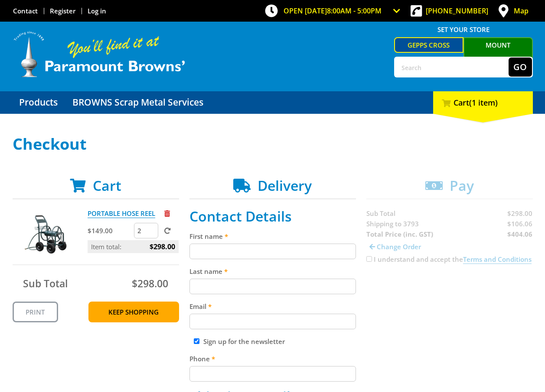 The width and height of the screenshot is (545, 392). What do you see at coordinates (121, 214) in the screenshot?
I see `a: PORTABLE HOSE REEL` at bounding box center [121, 214].